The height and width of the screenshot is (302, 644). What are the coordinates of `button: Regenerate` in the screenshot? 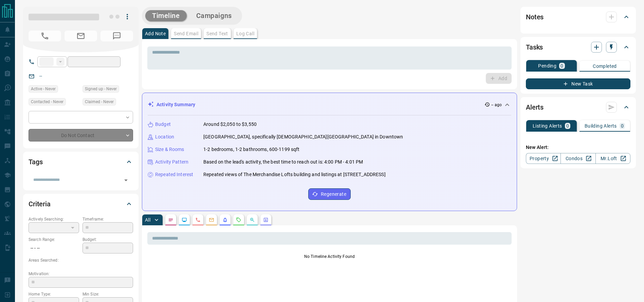 It's located at (329, 193).